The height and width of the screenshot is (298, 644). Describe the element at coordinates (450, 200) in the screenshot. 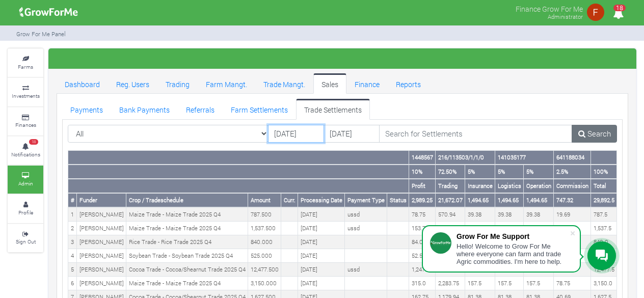

I see `th: 21,672.07` at that location.